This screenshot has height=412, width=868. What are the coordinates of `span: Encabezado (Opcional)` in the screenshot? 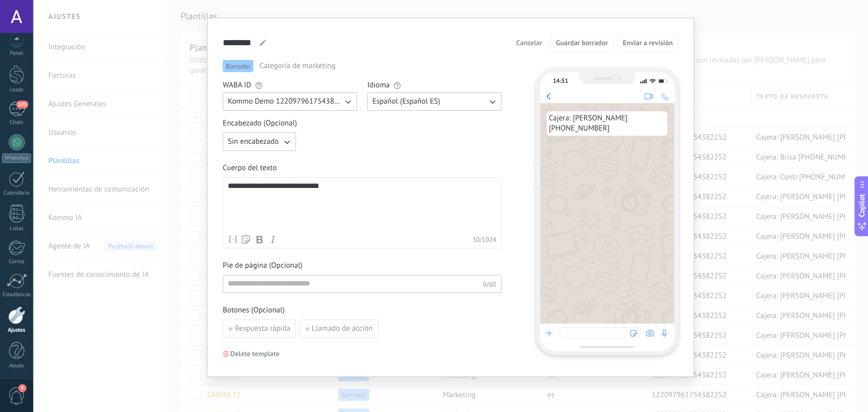 It's located at (362, 124).